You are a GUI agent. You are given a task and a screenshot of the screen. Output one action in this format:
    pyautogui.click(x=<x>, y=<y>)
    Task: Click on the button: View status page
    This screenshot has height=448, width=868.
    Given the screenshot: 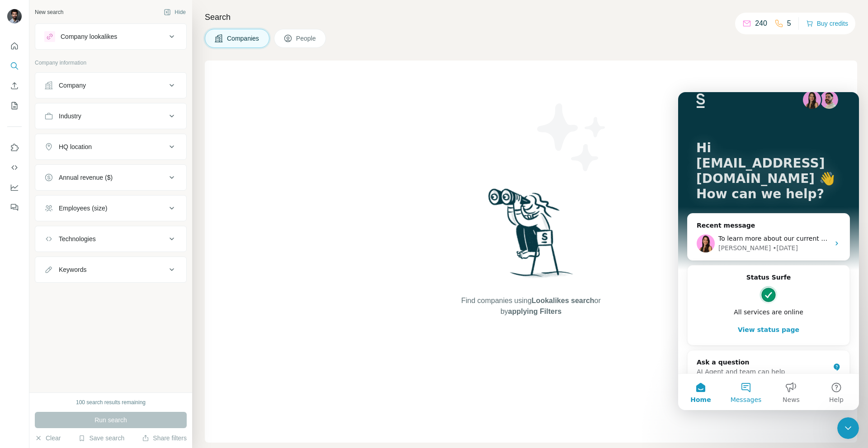 What is the action you would take?
    pyautogui.click(x=91, y=237)
    